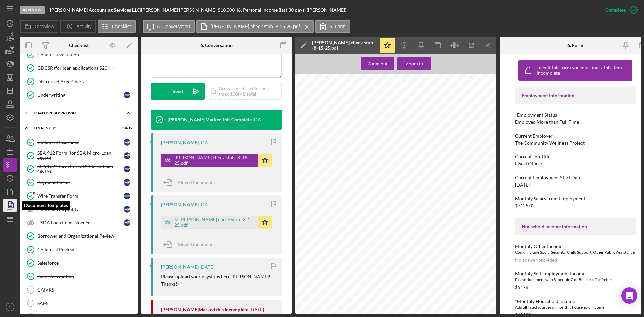 This screenshot has width=644, height=317. What do you see at coordinates (257, 310) in the screenshot?
I see `time: 2025-09-02 16:39` at bounding box center [257, 310].